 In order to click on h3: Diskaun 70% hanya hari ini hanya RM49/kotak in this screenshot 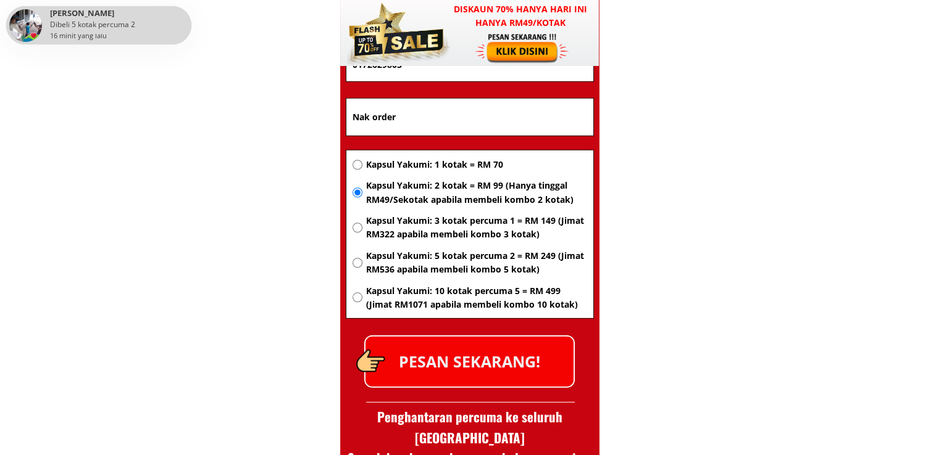, I will do `click(520, 16)`.